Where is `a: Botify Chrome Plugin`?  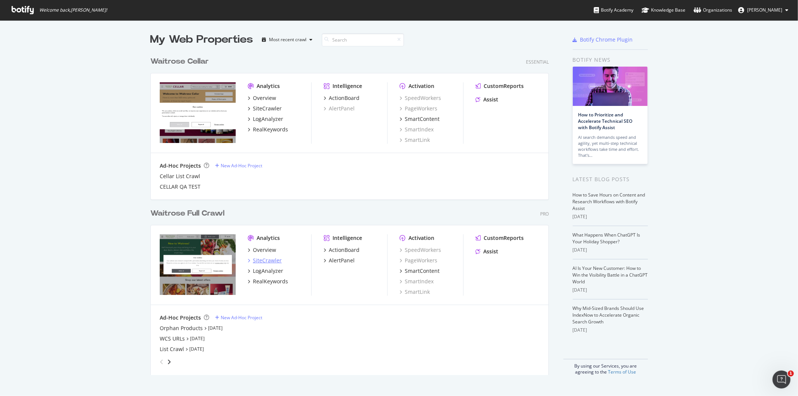 a: Botify Chrome Plugin is located at coordinates (603, 40).